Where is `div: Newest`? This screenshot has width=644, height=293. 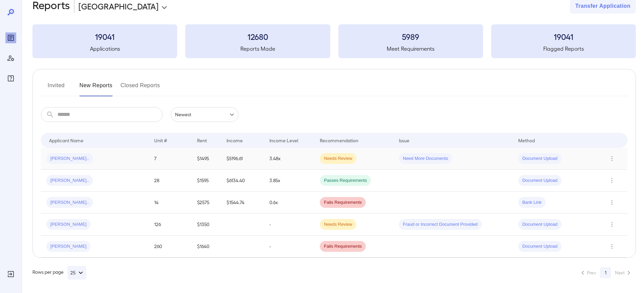 div: Newest is located at coordinates (204, 114).